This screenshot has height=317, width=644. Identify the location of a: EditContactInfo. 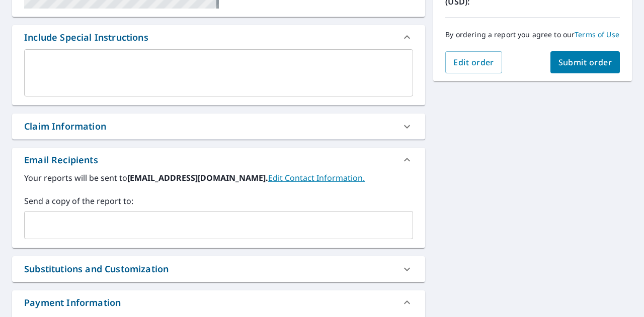
(316, 178).